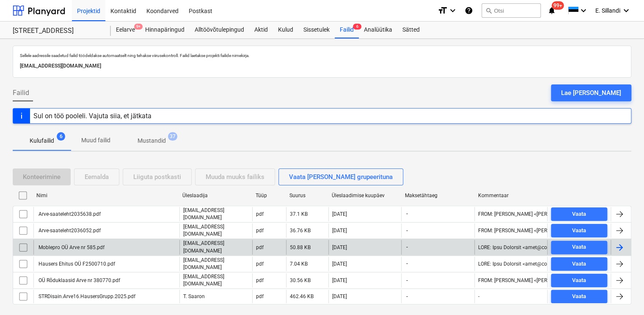 The height and width of the screenshot is (315, 644). What do you see at coordinates (125, 30) in the screenshot?
I see `a: Eelarve9+` at bounding box center [125, 30].